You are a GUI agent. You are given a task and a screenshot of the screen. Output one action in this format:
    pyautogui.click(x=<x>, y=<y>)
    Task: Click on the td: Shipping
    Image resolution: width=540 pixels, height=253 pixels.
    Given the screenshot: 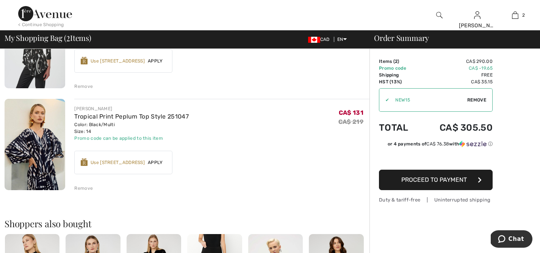 What is the action you would take?
    pyautogui.click(x=399, y=75)
    